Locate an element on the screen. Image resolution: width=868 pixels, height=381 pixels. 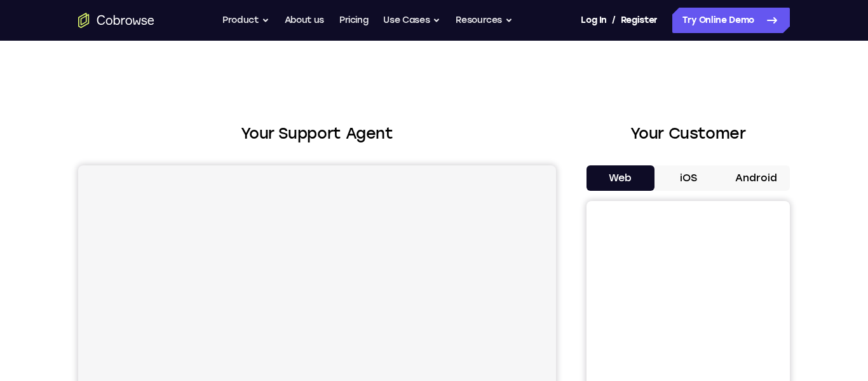
button: Web is located at coordinates (621, 178).